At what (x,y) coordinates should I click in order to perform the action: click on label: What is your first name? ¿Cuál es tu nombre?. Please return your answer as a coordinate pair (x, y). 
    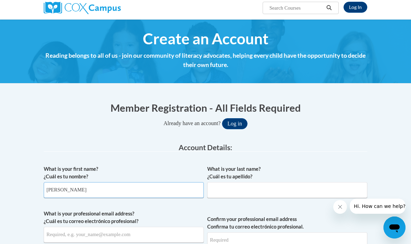
    Looking at the image, I should click on (124, 173).